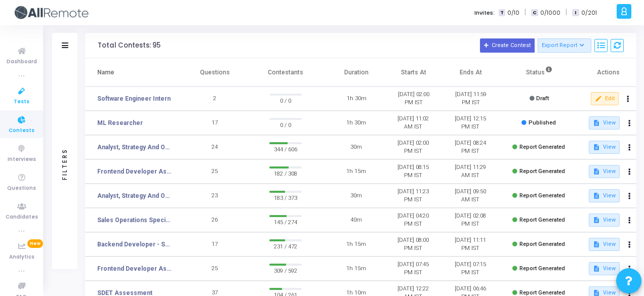 This screenshot has height=296, width=644. Describe the element at coordinates (286, 174) in the screenshot. I see `span: 182 / 308` at that location.